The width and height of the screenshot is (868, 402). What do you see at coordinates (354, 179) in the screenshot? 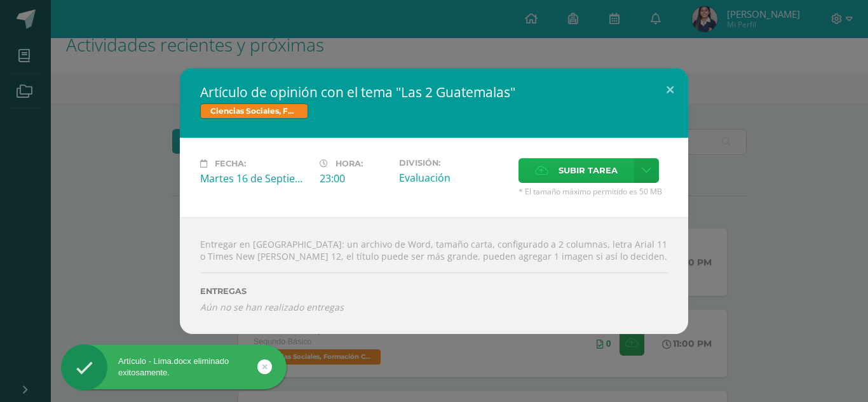
I see `div: 23:00` at bounding box center [354, 179].